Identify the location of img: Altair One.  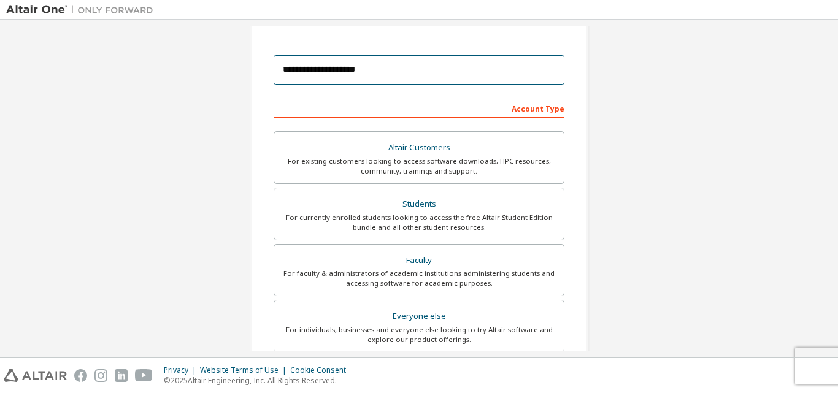
(83, 10).